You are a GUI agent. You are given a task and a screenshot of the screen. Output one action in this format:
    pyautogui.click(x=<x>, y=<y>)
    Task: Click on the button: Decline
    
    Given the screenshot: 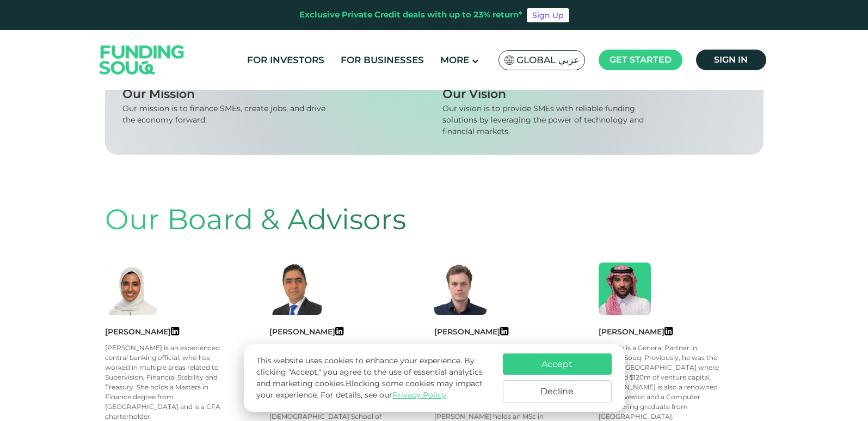 What is the action you would take?
    pyautogui.click(x=558, y=391)
    